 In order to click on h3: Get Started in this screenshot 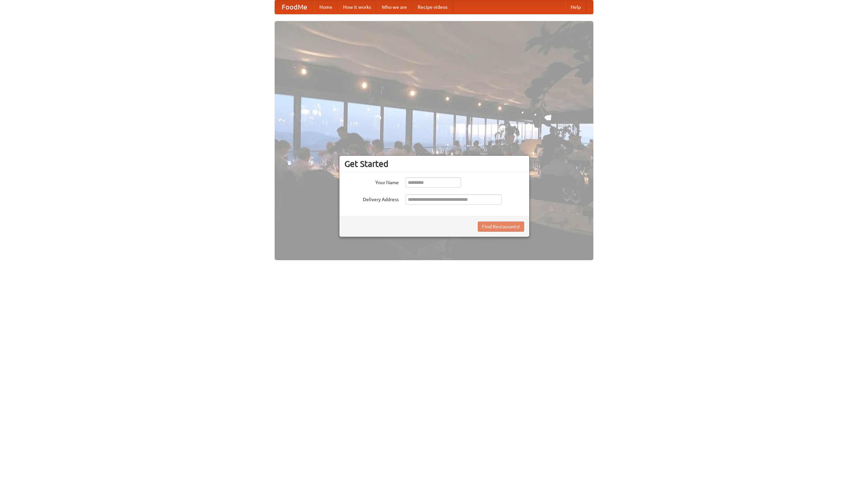, I will do `click(435, 164)`.